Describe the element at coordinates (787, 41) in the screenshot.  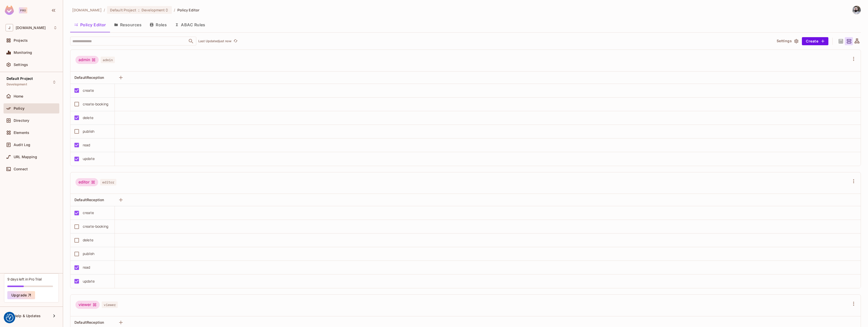
I see `button: Settings` at that location.